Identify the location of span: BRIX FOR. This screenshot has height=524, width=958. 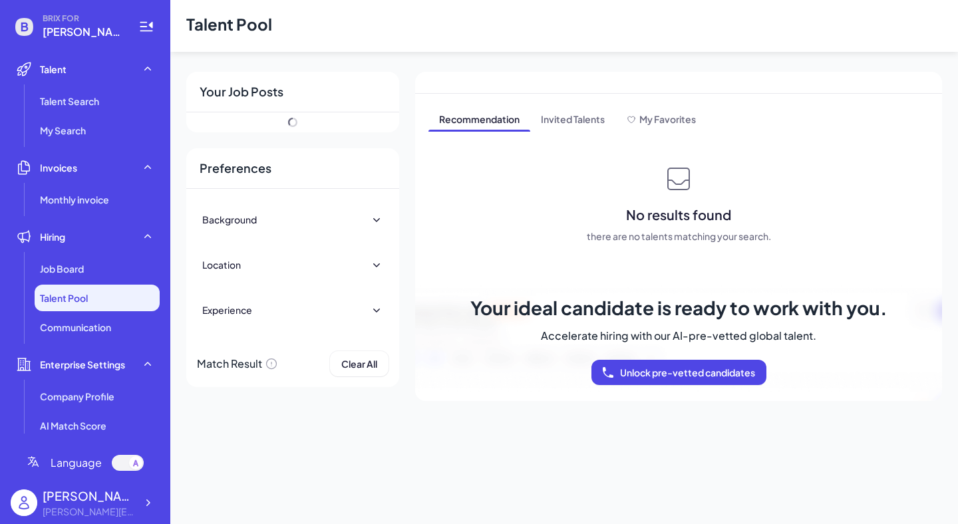
(82, 19).